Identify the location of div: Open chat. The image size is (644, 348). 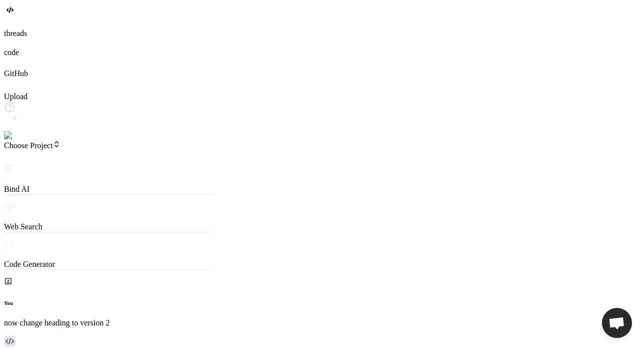
(617, 323).